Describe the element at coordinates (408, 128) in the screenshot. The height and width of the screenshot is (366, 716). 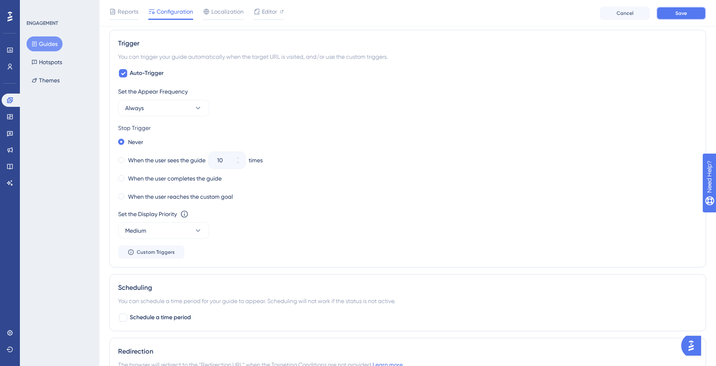
I see `div: Stop Trigger` at that location.